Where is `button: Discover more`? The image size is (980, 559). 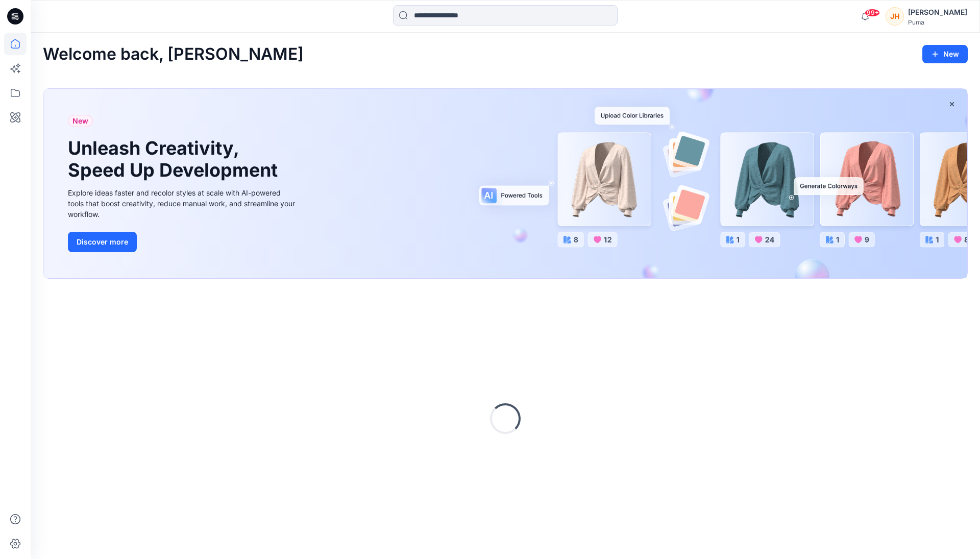 button: Discover more is located at coordinates (102, 242).